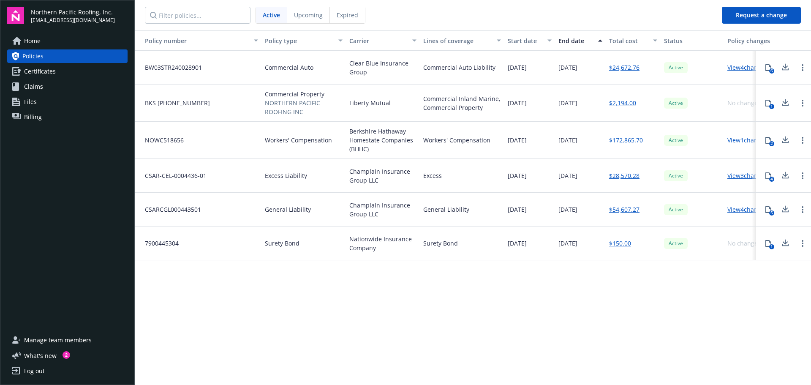  What do you see at coordinates (298, 140) in the screenshot?
I see `span: Workers' Compensation` at bounding box center [298, 140].